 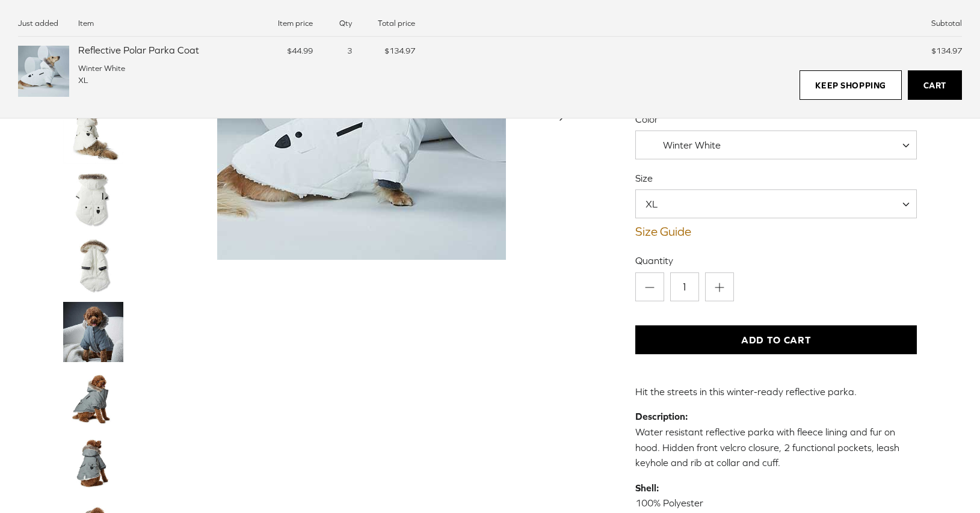 What do you see at coordinates (162, 23) in the screenshot?
I see `div: Item` at bounding box center [162, 23].